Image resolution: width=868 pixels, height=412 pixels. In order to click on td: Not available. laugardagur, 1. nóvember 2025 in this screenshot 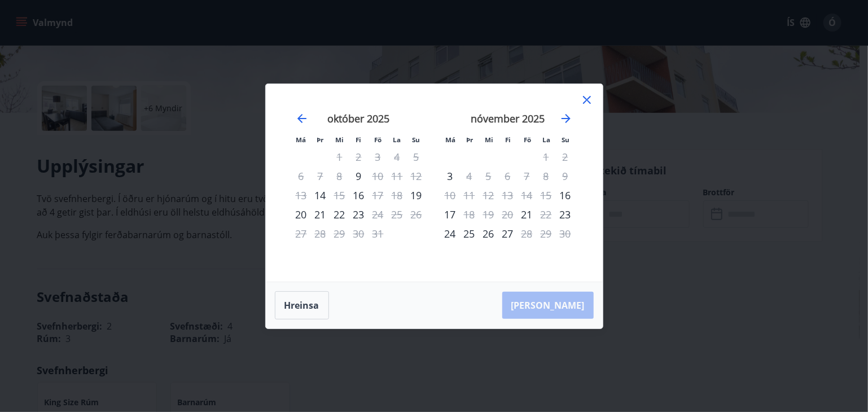, I will do `click(546, 157)`.